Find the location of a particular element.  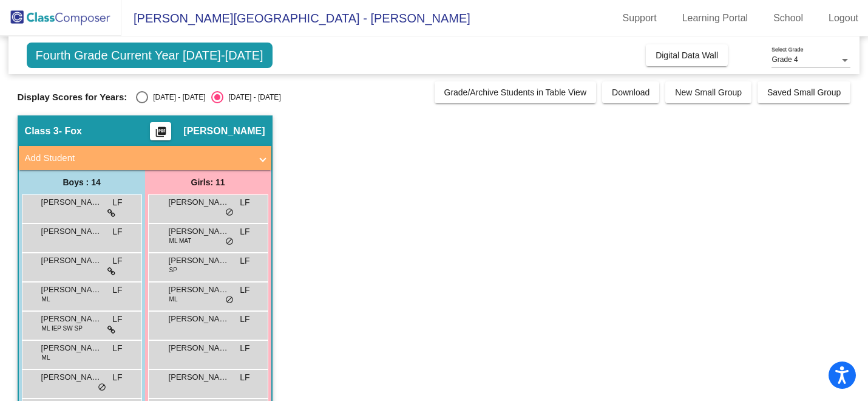

span: Saved Small Group is located at coordinates (804, 93).